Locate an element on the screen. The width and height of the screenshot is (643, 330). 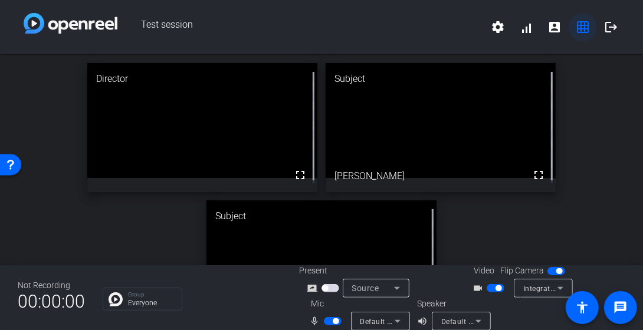
mat-icon: message is located at coordinates (621, 308).